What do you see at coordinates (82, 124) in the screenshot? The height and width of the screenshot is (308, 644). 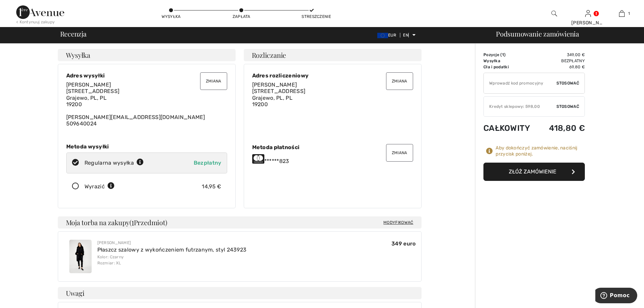 I see `font: 509640024` at bounding box center [82, 124].